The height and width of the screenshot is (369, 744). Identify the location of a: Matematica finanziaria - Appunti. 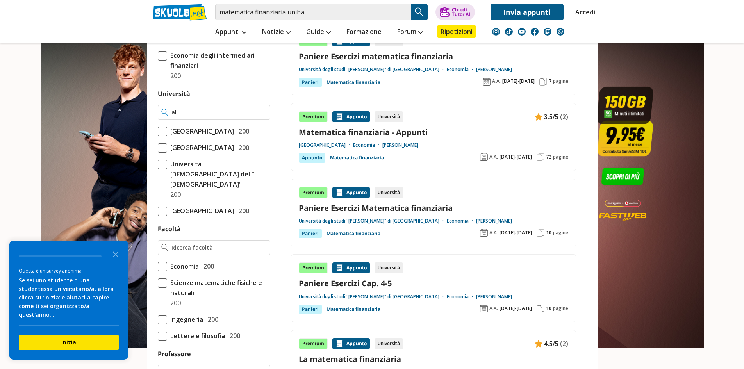
(434, 132).